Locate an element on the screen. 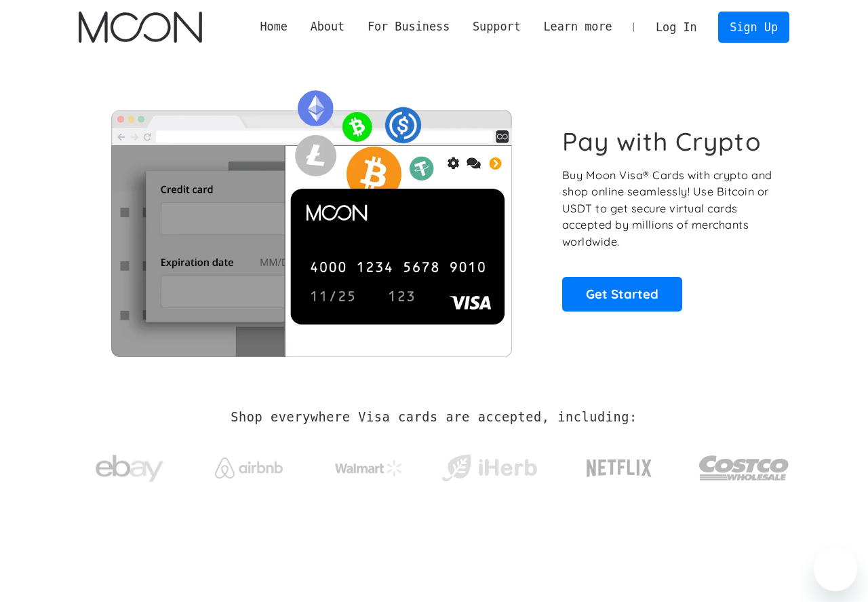 The image size is (868, 602). div: Support is located at coordinates (497, 27).